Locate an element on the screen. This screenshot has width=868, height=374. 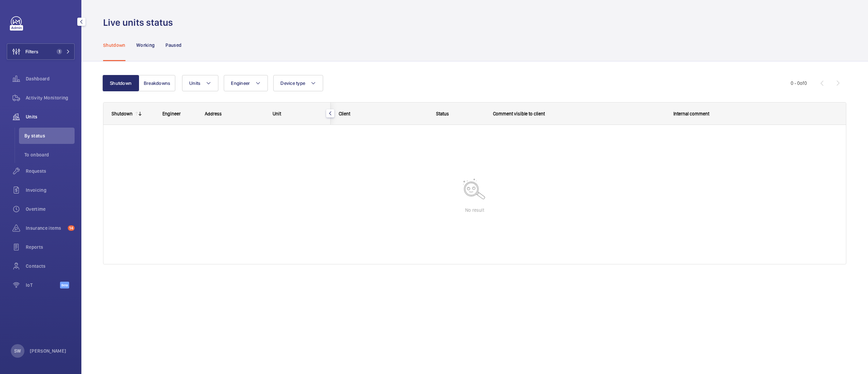
span: Activity Monitoring is located at coordinates (50, 98).